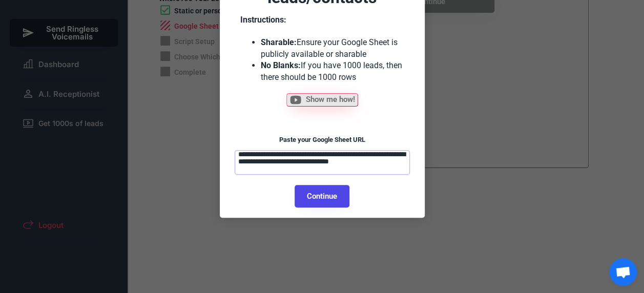 The height and width of the screenshot is (293, 644). What do you see at coordinates (322, 196) in the screenshot?
I see `button: Continue` at bounding box center [322, 196].